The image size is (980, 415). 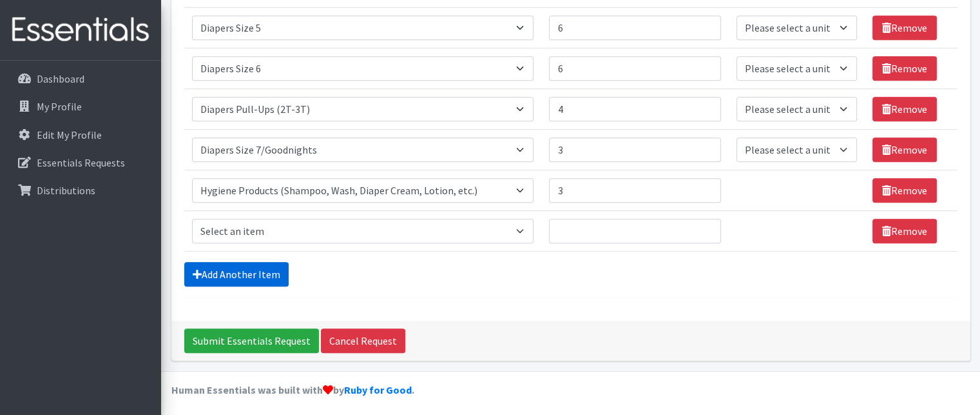 I want to click on a: Add Another Item, so click(x=237, y=274).